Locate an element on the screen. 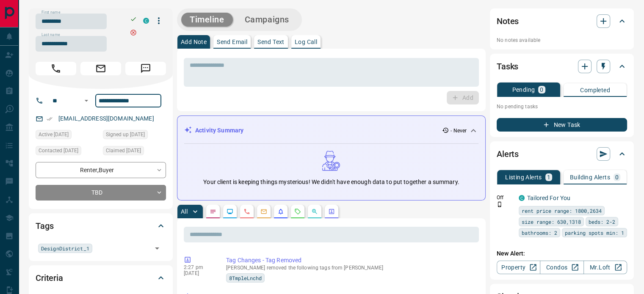 Image resolution: width=644 pixels, height=294 pixels. p: New Alert: is located at coordinates (562, 253).